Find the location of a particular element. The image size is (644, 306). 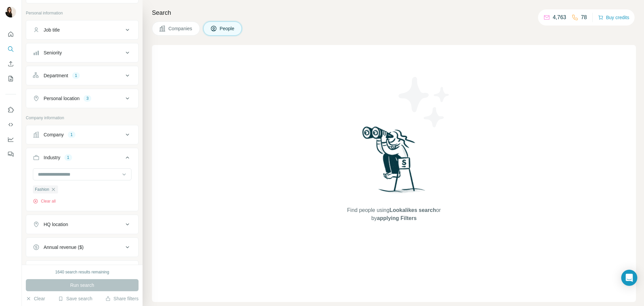

button: Buy credits is located at coordinates (613, 18).